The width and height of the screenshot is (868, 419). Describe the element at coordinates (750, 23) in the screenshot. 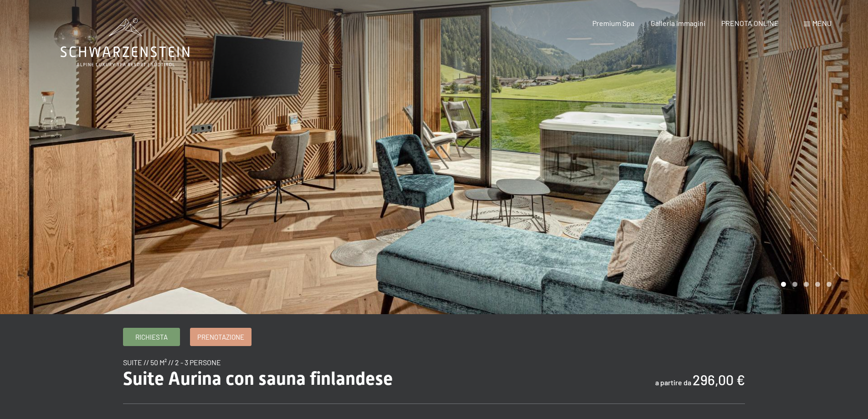

I see `a: PRENOTA ONLINE` at that location.